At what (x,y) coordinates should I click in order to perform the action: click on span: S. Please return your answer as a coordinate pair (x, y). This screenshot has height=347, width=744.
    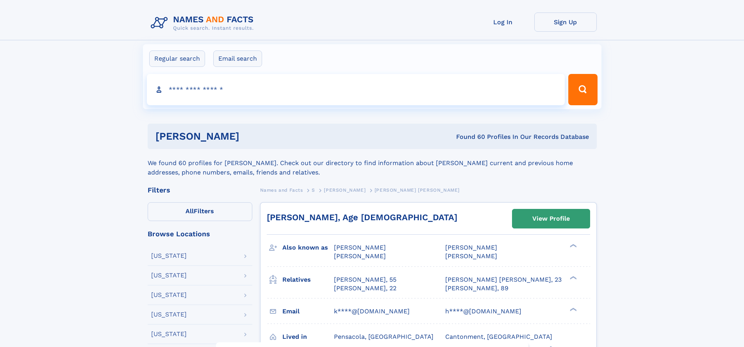
    Looking at the image, I should click on (313, 190).